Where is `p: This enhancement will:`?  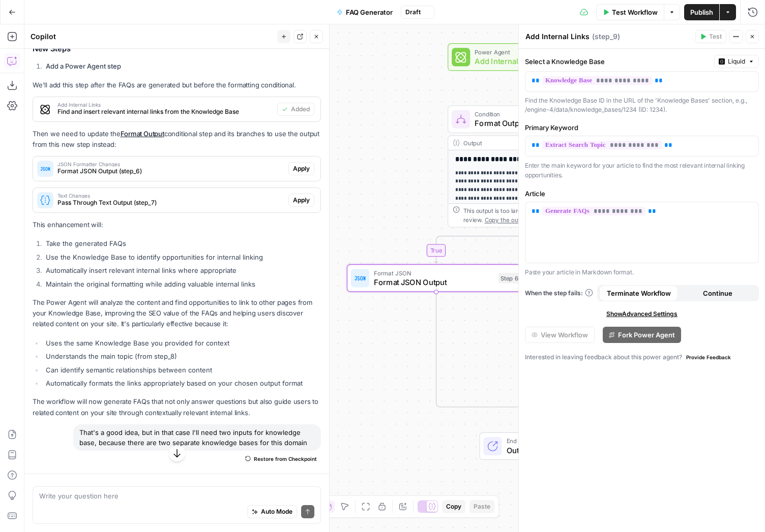
p: This enhancement will: is located at coordinates (177, 225).